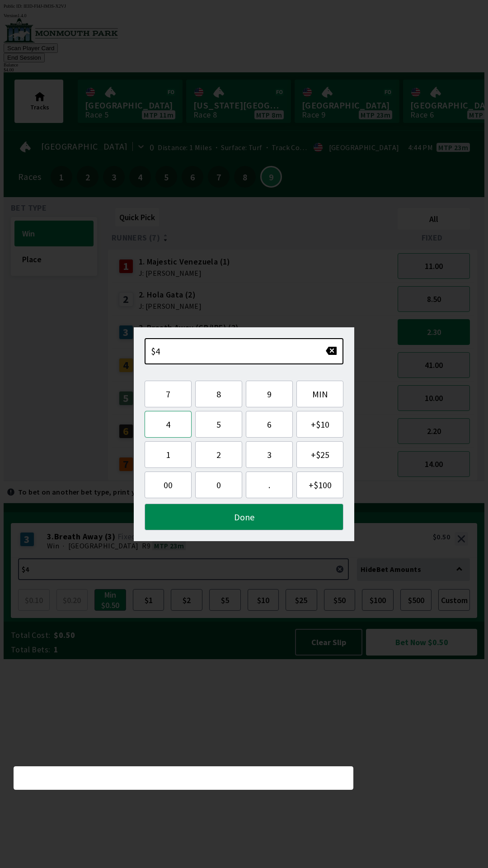  What do you see at coordinates (269, 454) in the screenshot?
I see `button: 3` at bounding box center [269, 454].